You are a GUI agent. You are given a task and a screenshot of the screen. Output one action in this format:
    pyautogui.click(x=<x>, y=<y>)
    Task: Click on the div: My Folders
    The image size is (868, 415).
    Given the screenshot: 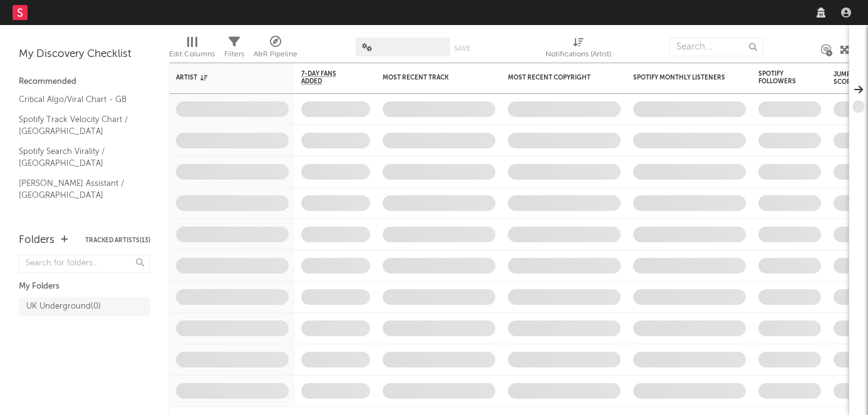 What is the action you would take?
    pyautogui.click(x=84, y=287)
    